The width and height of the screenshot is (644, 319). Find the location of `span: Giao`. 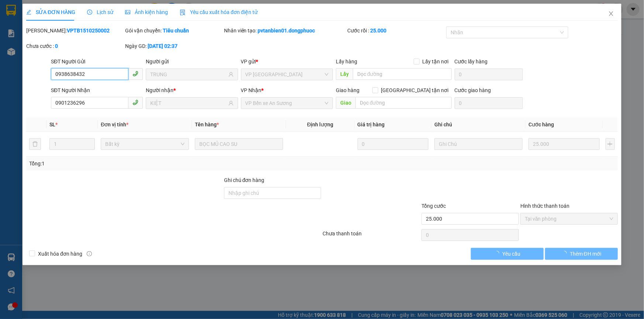

span: Giao is located at coordinates (346, 103).